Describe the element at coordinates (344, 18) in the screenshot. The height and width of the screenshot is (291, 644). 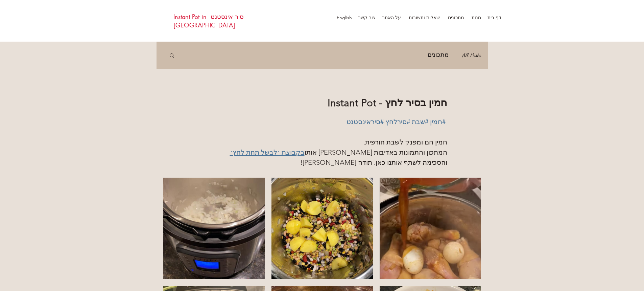
I see `p: English` at that location.